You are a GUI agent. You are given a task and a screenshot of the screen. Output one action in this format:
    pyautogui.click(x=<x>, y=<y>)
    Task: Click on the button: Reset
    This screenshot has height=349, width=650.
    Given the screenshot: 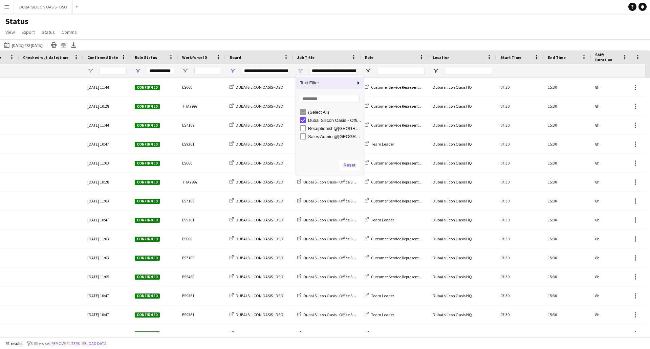 What is the action you would take?
    pyautogui.click(x=349, y=165)
    